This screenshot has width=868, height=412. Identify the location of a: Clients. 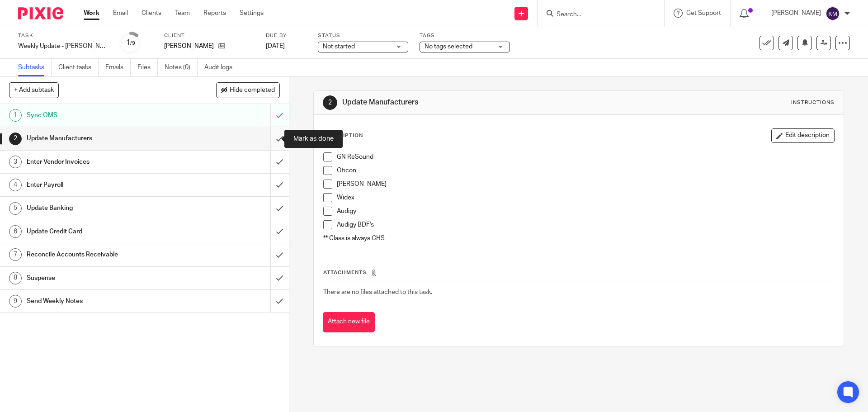
(151, 13).